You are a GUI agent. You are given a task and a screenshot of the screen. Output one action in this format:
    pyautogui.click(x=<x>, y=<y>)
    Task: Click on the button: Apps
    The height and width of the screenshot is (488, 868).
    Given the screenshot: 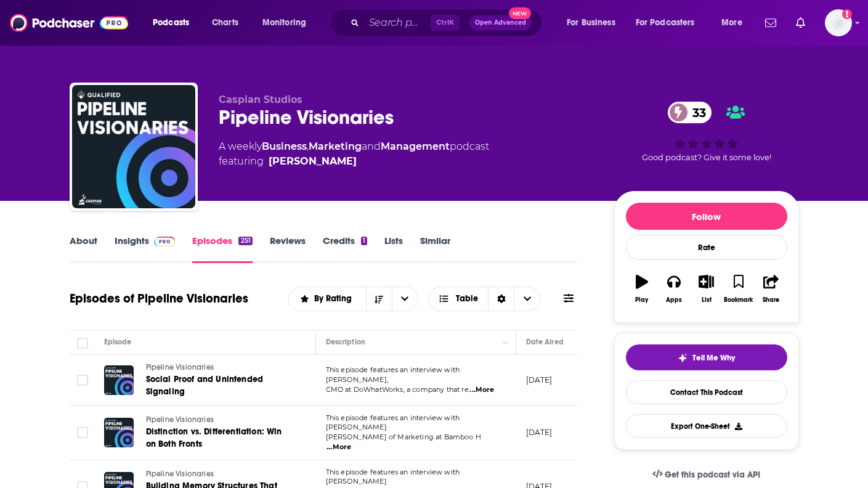 What is the action you would take?
    pyautogui.click(x=674, y=289)
    